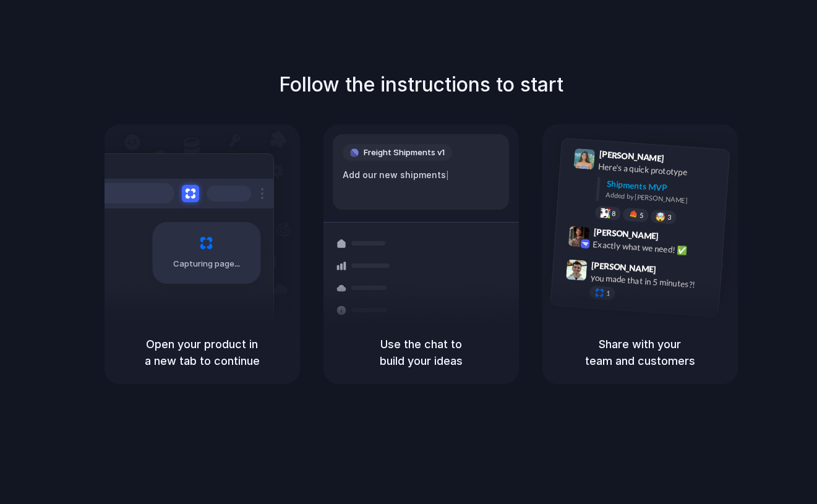 The image size is (817, 504). Describe the element at coordinates (663, 187) in the screenshot. I see `div: Shipments MVP` at that location.